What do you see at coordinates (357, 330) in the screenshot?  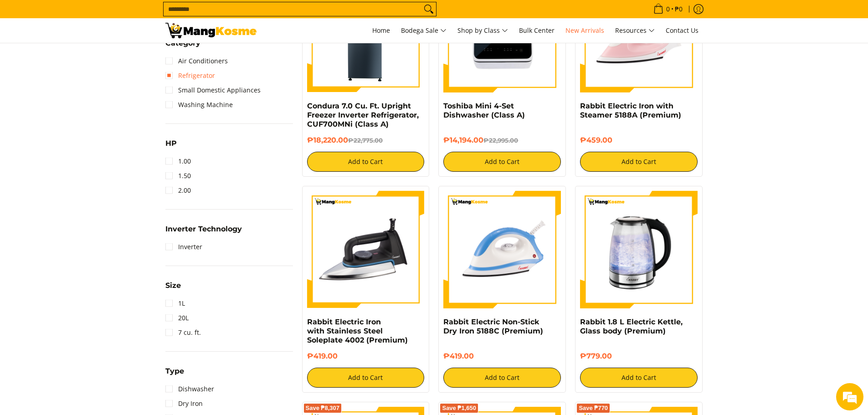 I see `a: Rabbit Electric Iron with Stainless Steel Soleplate 4002 (Premium)` at bounding box center [357, 330].